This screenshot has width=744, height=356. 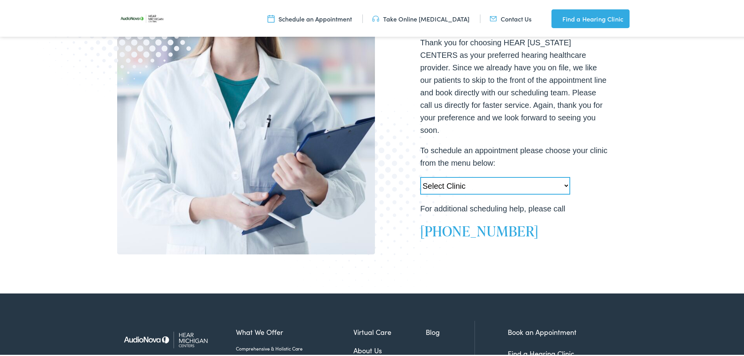 What do you see at coordinates (294, 347) in the screenshot?
I see `a: Comprehensive & Holistic Care` at bounding box center [294, 347].